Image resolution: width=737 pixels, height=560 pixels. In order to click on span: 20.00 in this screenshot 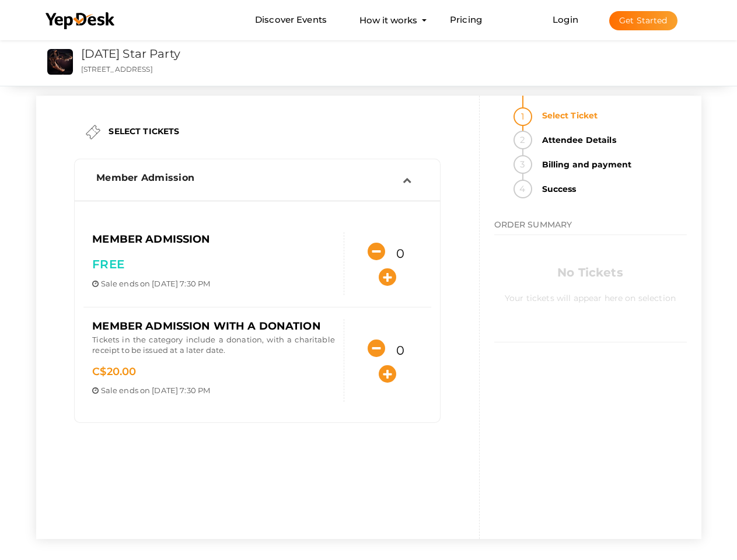, I will do `click(114, 371)`.